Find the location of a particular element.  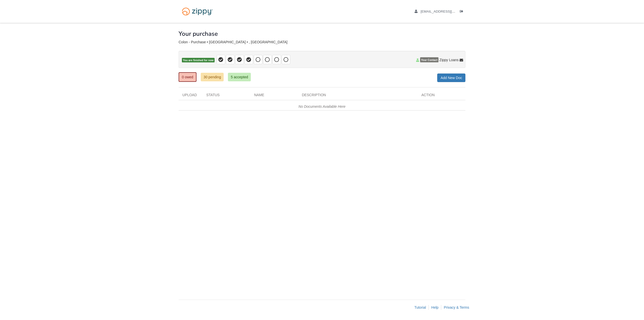

div: Status is located at coordinates (227, 96).